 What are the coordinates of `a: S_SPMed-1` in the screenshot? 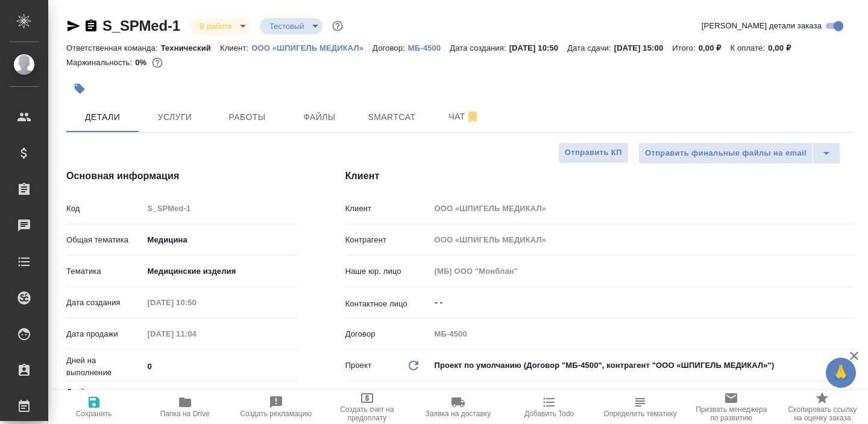 It's located at (141, 25).